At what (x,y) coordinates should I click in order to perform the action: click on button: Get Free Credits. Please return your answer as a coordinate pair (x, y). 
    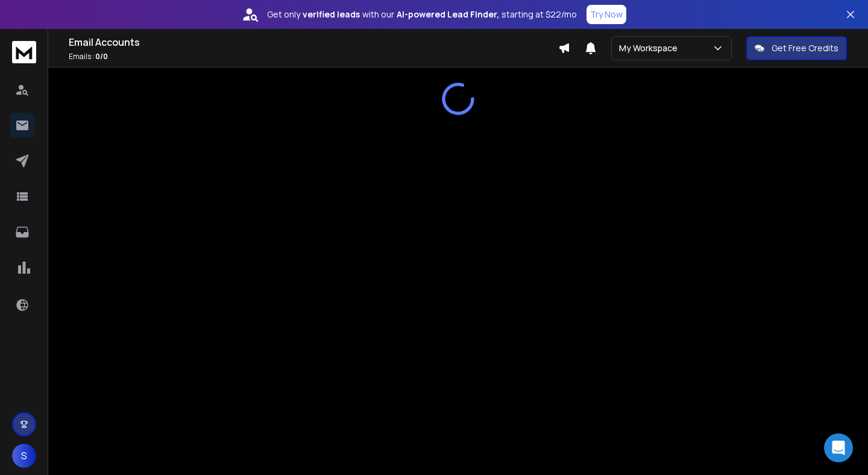
    Looking at the image, I should click on (797, 48).